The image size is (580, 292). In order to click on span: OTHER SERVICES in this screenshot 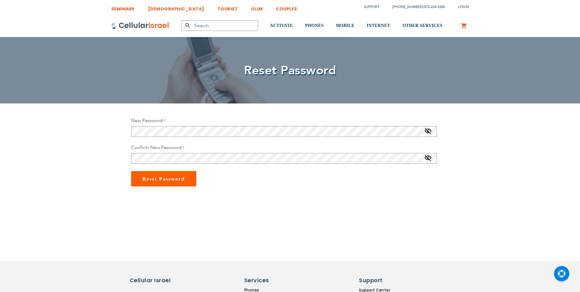, I will do `click(422, 25)`.